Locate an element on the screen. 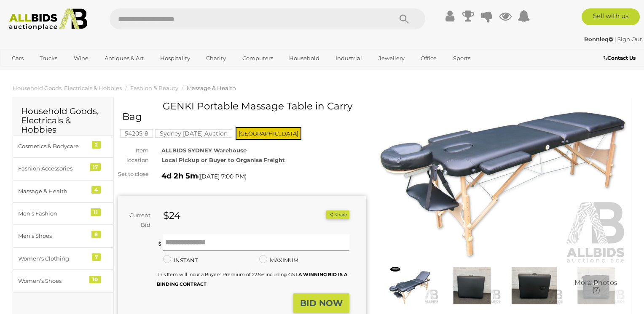  strong: Ronnieq is located at coordinates (599, 39).